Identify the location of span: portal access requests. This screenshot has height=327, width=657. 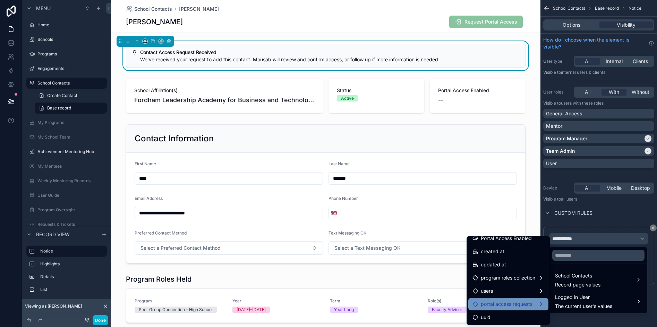
(506, 304).